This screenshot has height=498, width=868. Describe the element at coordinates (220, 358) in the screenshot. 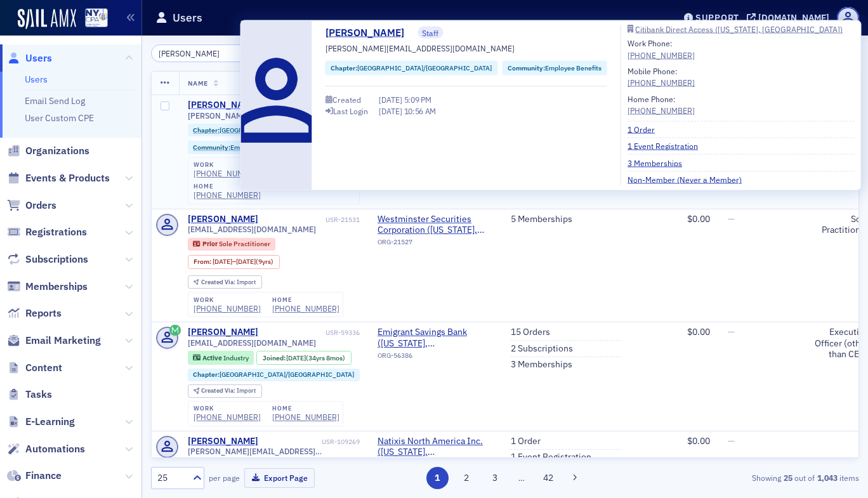

I see `a: Active Industry` at that location.